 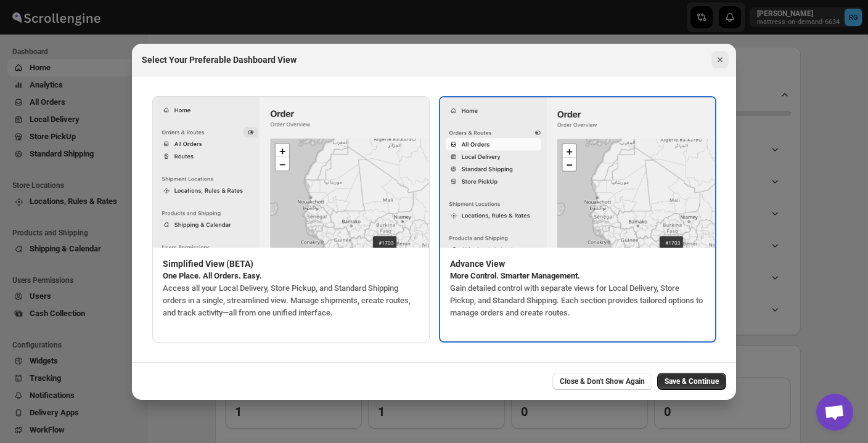 What do you see at coordinates (578, 301) in the screenshot?
I see `p: Gain detailed control with separate views for Local Delivery, Store Pickup, and Standard Shipping...` at bounding box center [578, 301].